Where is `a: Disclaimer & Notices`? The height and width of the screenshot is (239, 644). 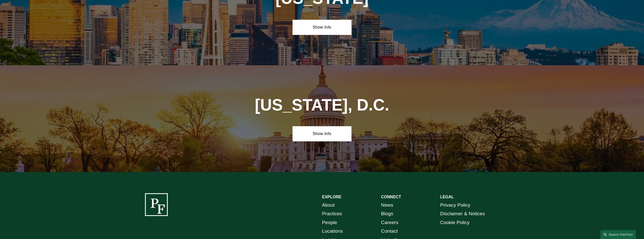
a: Disclaimer & Notices is located at coordinates (462, 214).